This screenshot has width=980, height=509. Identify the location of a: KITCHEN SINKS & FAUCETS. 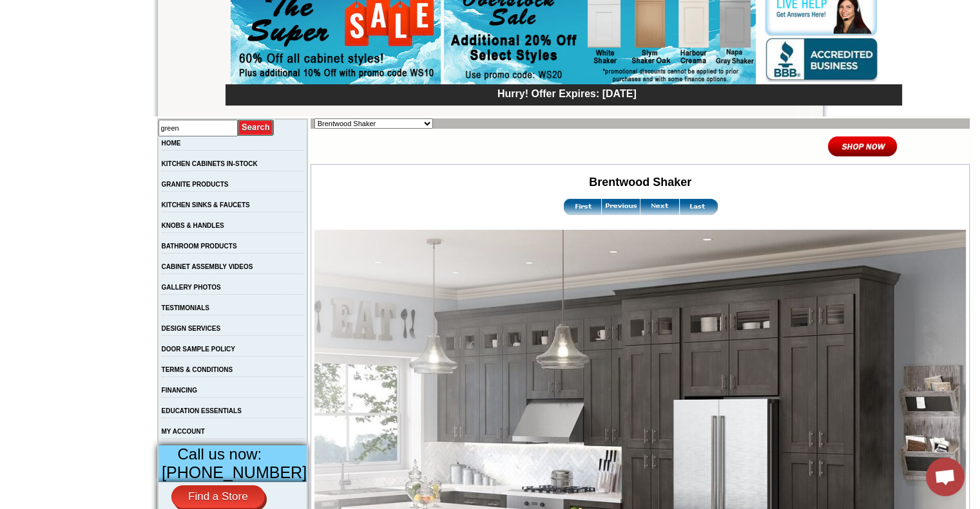
(206, 205).